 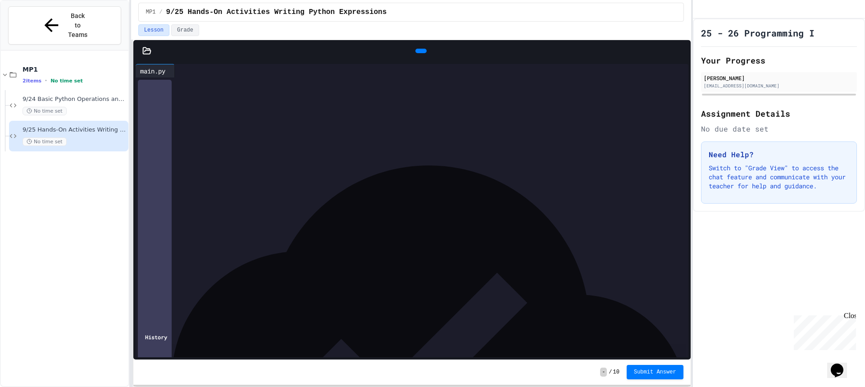 What do you see at coordinates (616, 372) in the screenshot?
I see `span: 10` at bounding box center [616, 372].